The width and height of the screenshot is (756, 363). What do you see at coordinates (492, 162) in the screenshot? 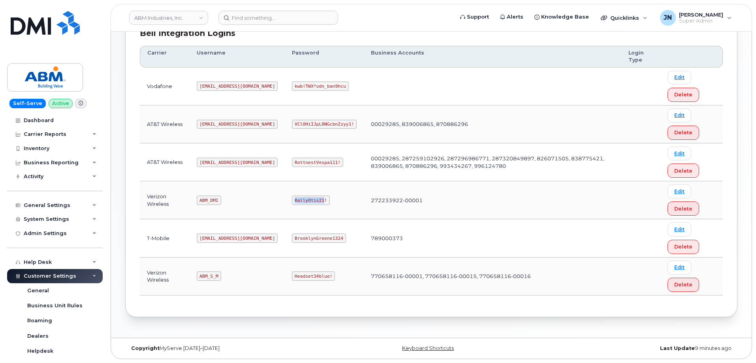
I see `td: 00029285, 287259102926, 287296986771, 287320849897, 826071505, 838775421, 839006865, 870886296, 9...` at bounding box center [492, 162].